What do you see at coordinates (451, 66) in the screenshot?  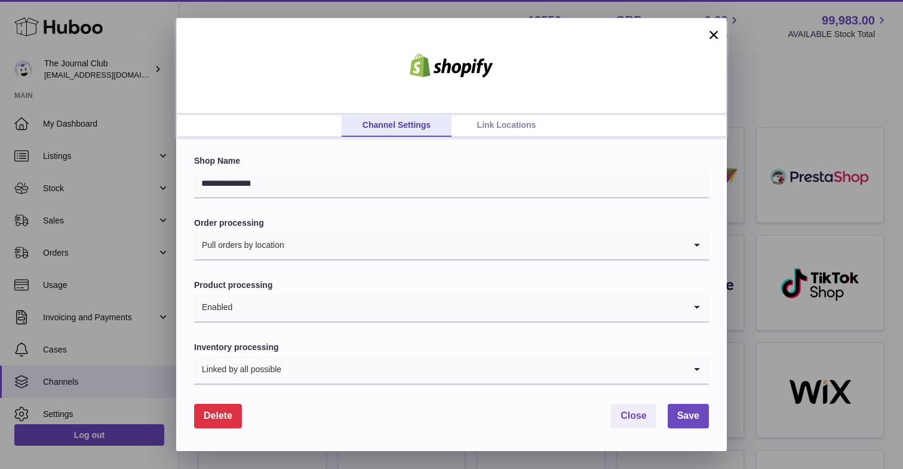 I see `img: shopify` at bounding box center [451, 66].